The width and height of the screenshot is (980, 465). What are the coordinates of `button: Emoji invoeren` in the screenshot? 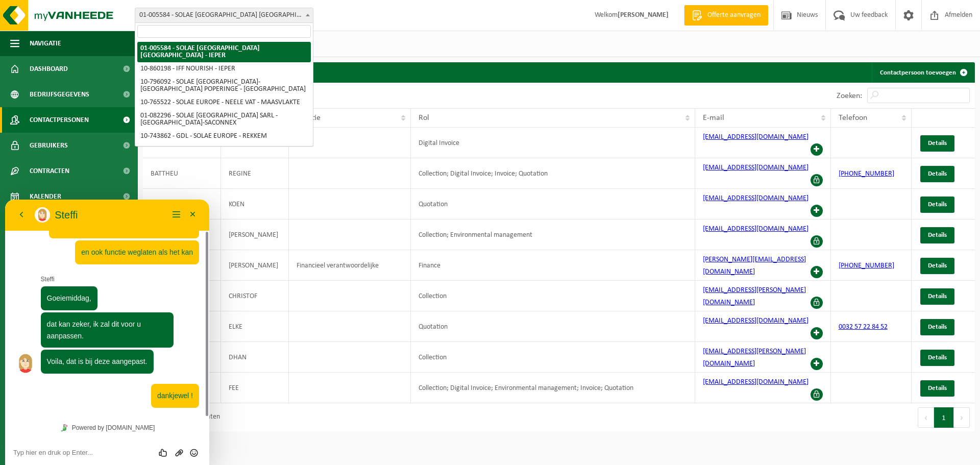 It's located at (188, 253).